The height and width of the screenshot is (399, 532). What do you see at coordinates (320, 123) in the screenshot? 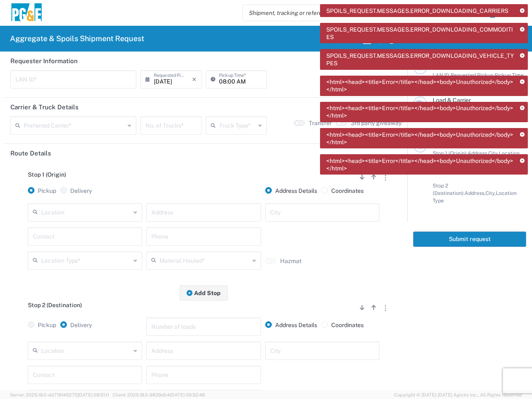
I see `agx-label: Transfer` at bounding box center [320, 123].